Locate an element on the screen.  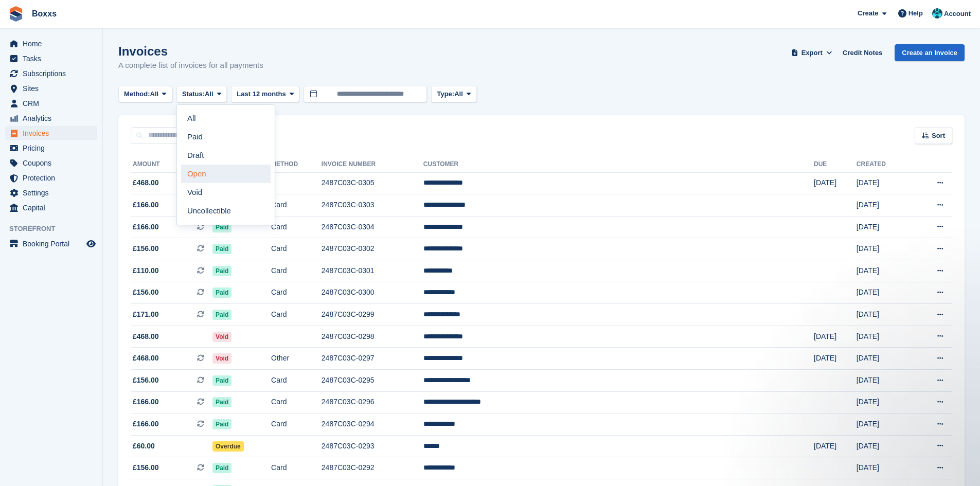
span: Export is located at coordinates (811, 53).